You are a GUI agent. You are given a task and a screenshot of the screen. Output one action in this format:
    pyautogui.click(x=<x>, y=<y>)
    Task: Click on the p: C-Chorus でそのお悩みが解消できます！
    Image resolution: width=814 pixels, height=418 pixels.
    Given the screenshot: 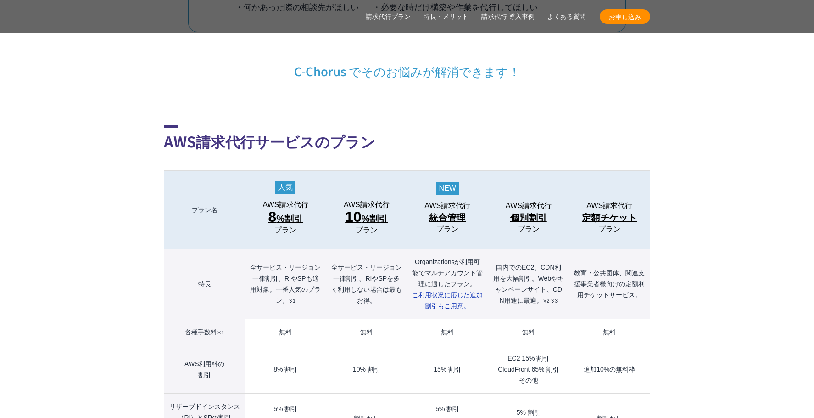 What is the action you would take?
    pyautogui.click(x=407, y=62)
    